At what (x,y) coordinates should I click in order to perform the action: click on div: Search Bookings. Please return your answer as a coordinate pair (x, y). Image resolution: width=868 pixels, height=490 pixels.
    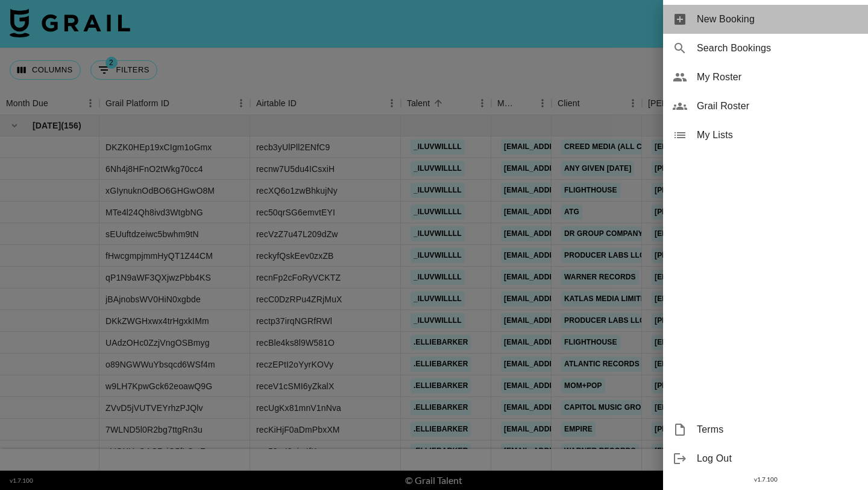
    Looking at the image, I should click on (766, 48).